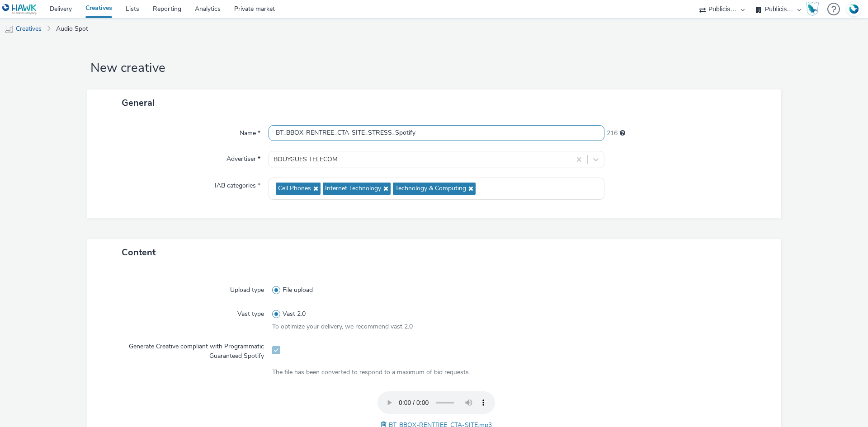 The width and height of the screenshot is (868, 427). What do you see at coordinates (138, 252) in the screenshot?
I see `span: Content` at bounding box center [138, 252].